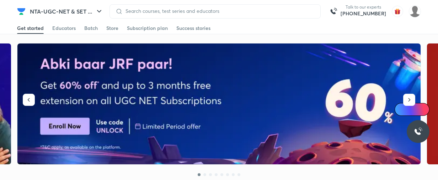 Image resolution: width=438 pixels, height=180 pixels. I want to click on img: avatar, so click(398, 11).